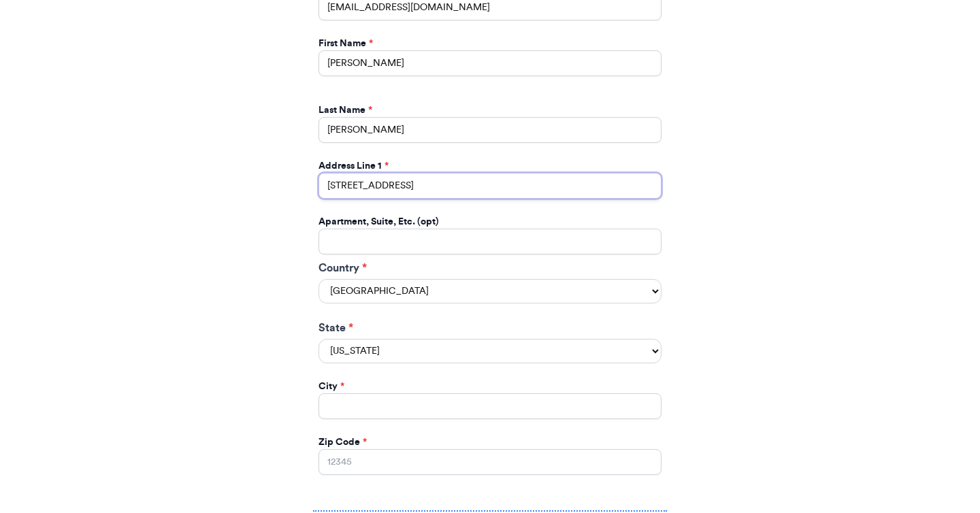 This screenshot has width=980, height=513. Describe the element at coordinates (379, 222) in the screenshot. I see `label: Apartment, Suite, Etc. (opt)` at that location.